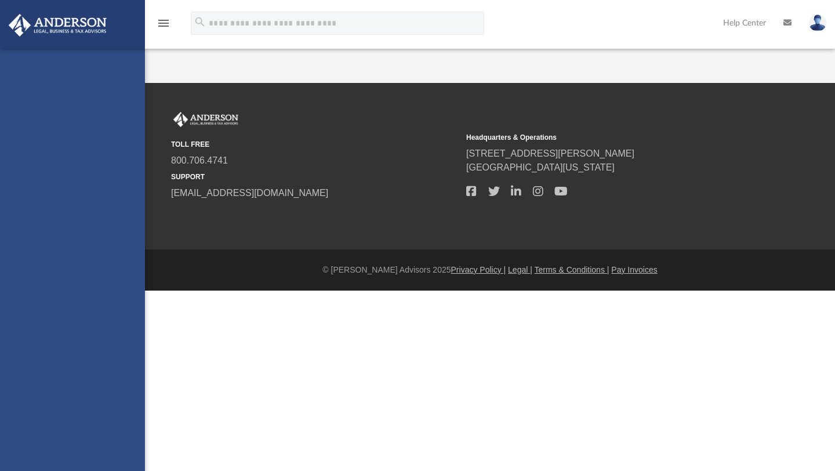 The height and width of the screenshot is (471, 835). Describe the element at coordinates (634, 270) in the screenshot. I see `a: Pay Invoices` at that location.